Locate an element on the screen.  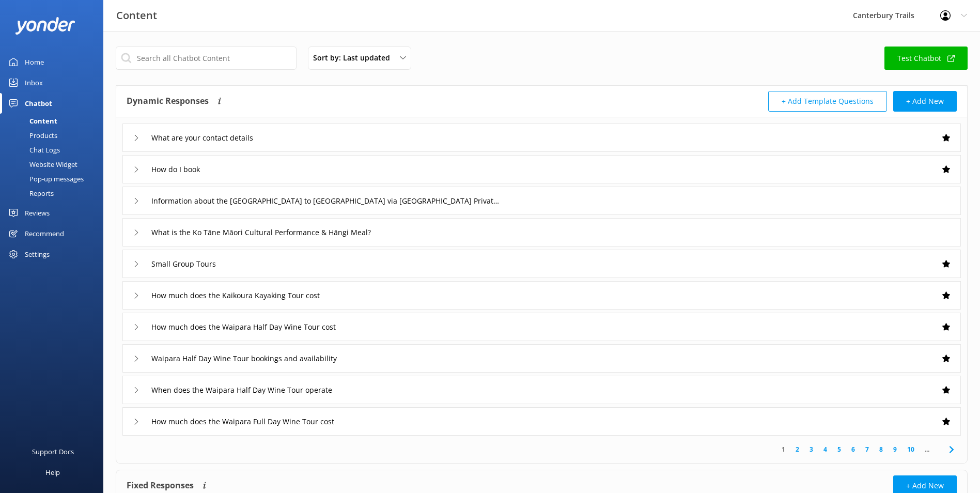
div: Content is located at coordinates (31, 121).